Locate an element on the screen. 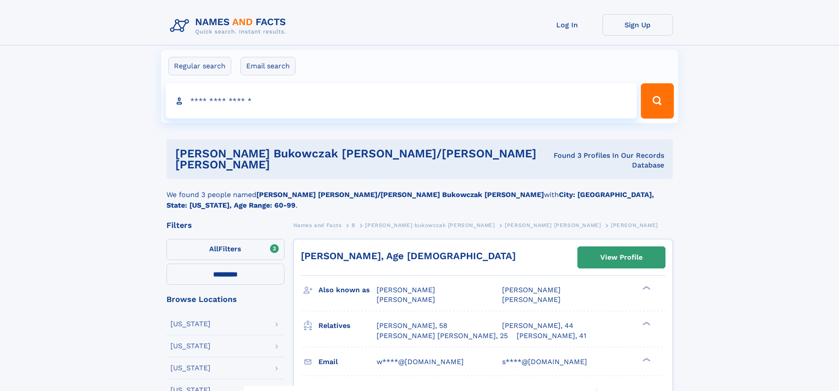 The height and width of the screenshot is (391, 839). label: Email search is located at coordinates (268, 66).